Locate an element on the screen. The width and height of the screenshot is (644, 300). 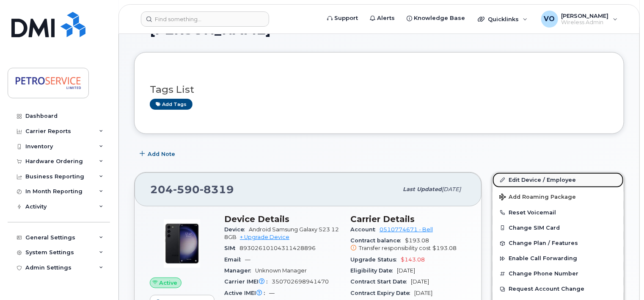
a: Add tags is located at coordinates (171, 104).